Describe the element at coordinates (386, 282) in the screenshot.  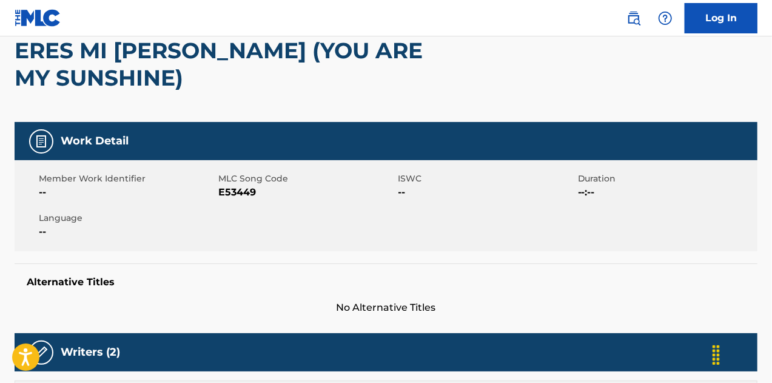
I see `h5: Alternative Titles` at that location.